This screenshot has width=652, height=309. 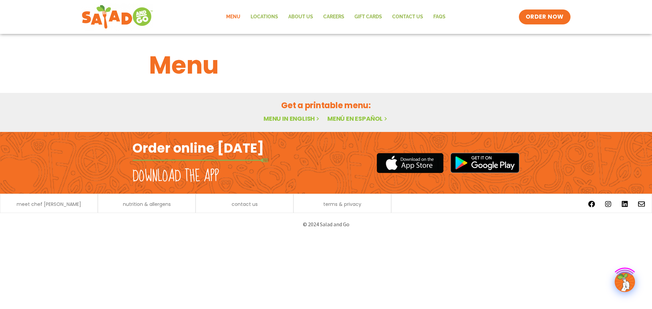 What do you see at coordinates (326, 65) in the screenshot?
I see `h1: Menu` at bounding box center [326, 65].